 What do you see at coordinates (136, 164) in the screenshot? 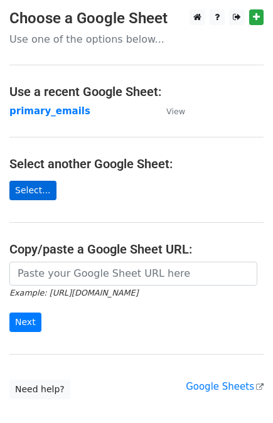
I see `h4: Select another Google Sheet:` at bounding box center [136, 164].